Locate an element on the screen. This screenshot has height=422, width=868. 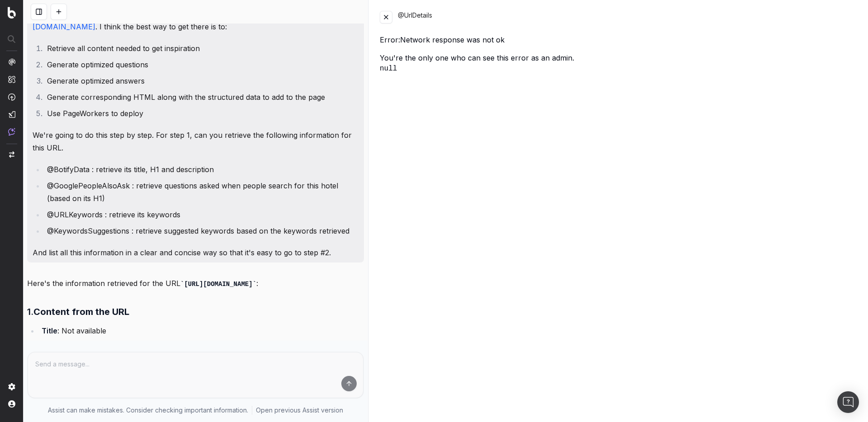
p: And list all this information in a clear and concise way so that it's easy to go to step #2. is located at coordinates (195, 253).